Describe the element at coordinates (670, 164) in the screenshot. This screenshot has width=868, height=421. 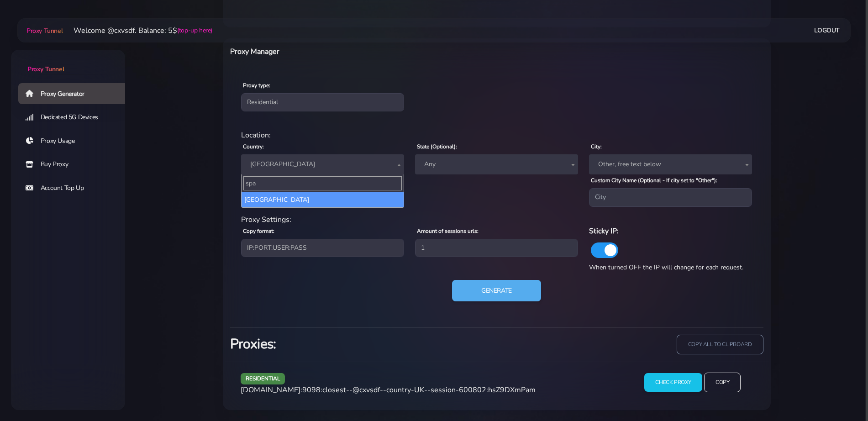
I see `span: Other, free text below` at that location.